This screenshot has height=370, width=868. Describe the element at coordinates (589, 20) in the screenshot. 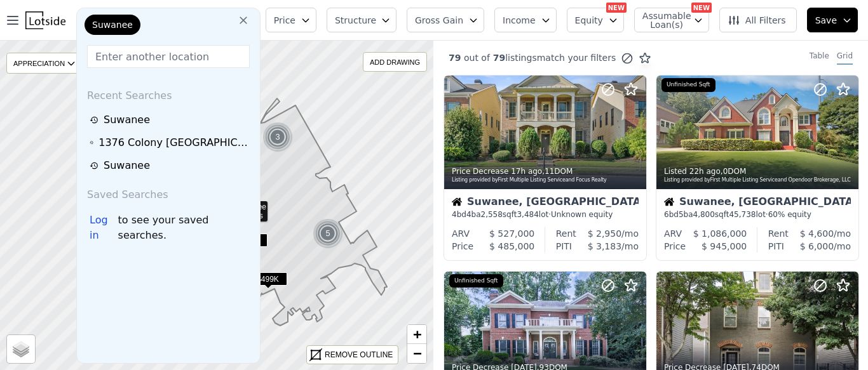

I see `span: Equity` at that location.